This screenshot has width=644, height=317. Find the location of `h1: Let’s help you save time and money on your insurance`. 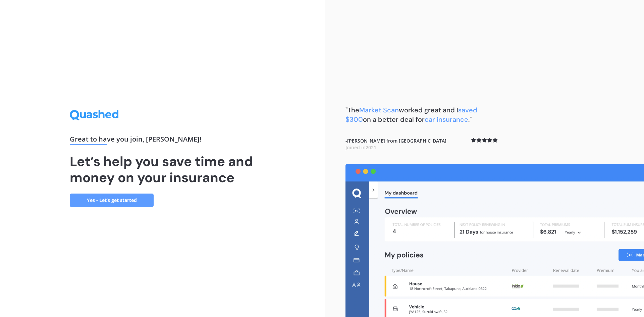

h1: Let’s help you save time and money on your insurance is located at coordinates (163, 170).